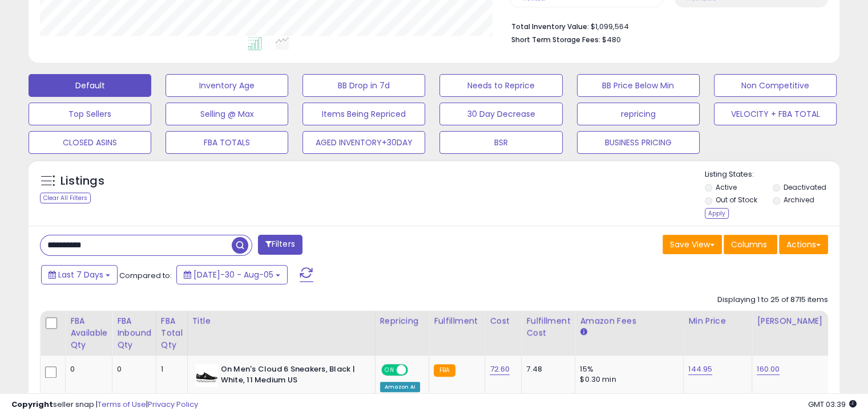 The image size is (868, 416). What do you see at coordinates (122, 404) in the screenshot?
I see `a: Terms of Use` at bounding box center [122, 404].